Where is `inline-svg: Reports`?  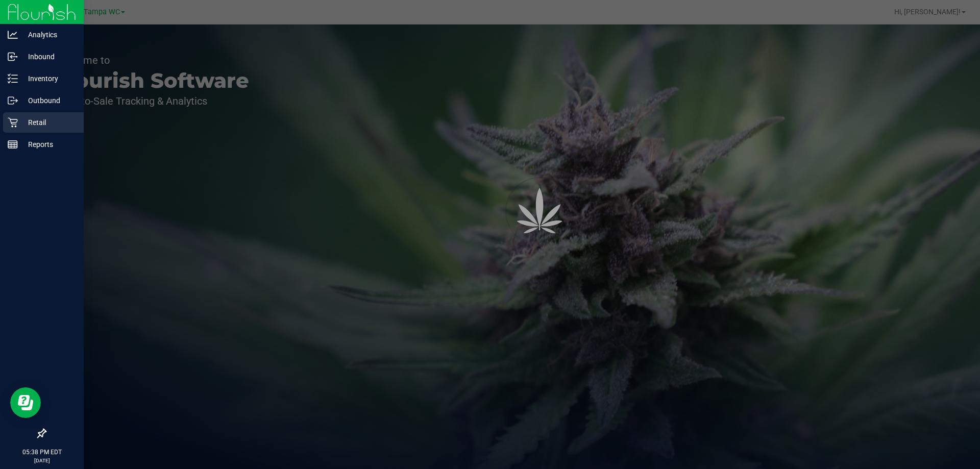
inline-svg: Reports is located at coordinates (13, 144).